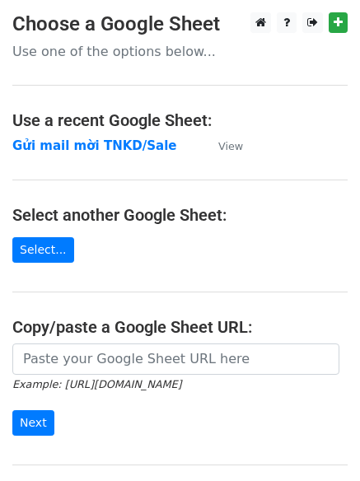 This screenshot has height=481, width=360. What do you see at coordinates (180, 51) in the screenshot?
I see `p: Use one of the options below...` at bounding box center [180, 51].